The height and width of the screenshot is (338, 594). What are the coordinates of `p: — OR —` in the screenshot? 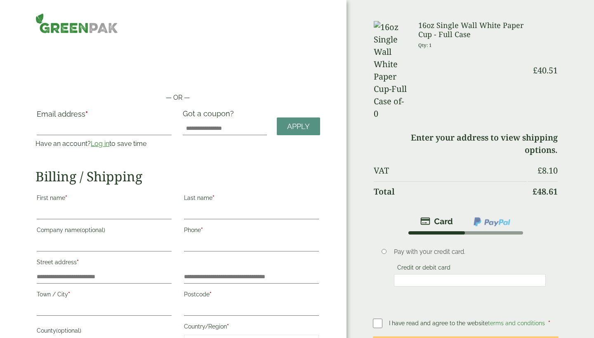 It's located at (178, 98).